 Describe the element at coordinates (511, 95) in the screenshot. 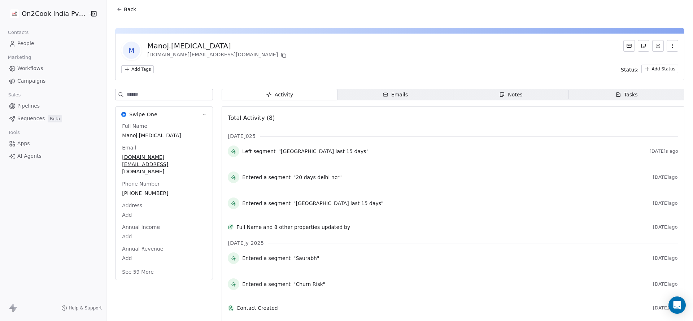

I see `div: Notes` at that location.